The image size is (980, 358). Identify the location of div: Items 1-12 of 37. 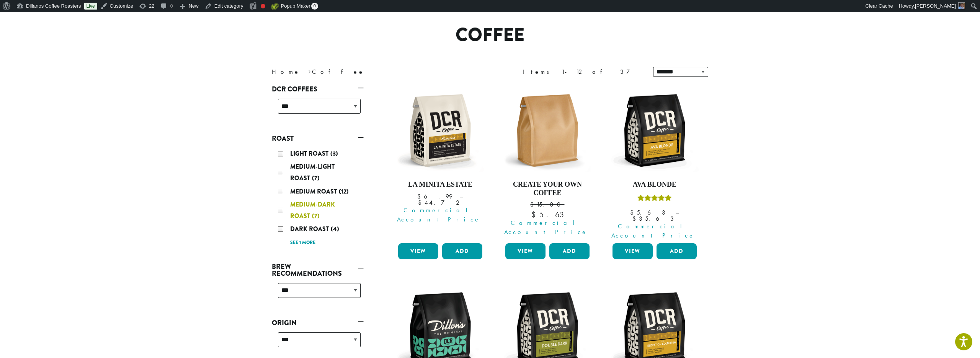
(582, 72).